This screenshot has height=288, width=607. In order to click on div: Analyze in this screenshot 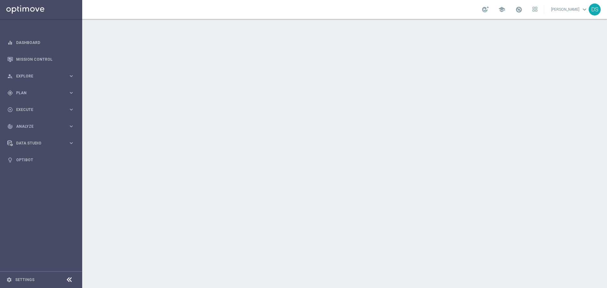, I will do `click(38, 126)`.